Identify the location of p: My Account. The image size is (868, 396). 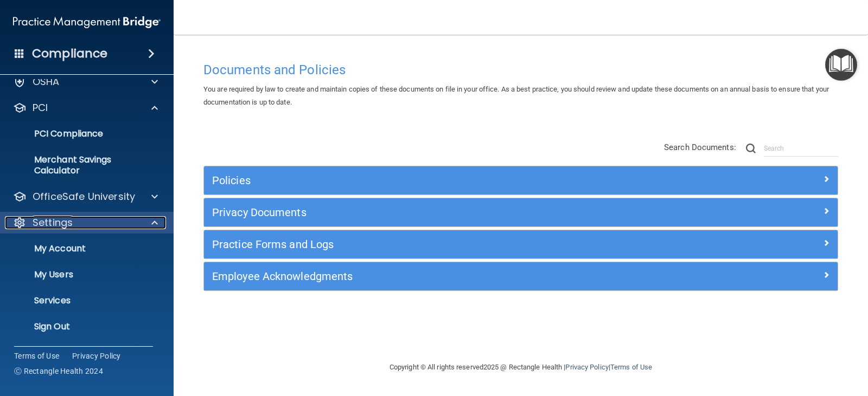
(81, 248).